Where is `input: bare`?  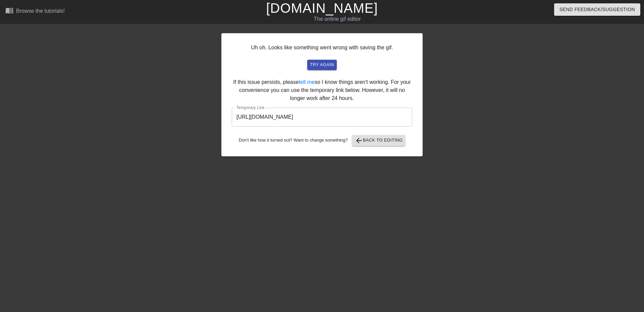
input: bare is located at coordinates (322, 117).